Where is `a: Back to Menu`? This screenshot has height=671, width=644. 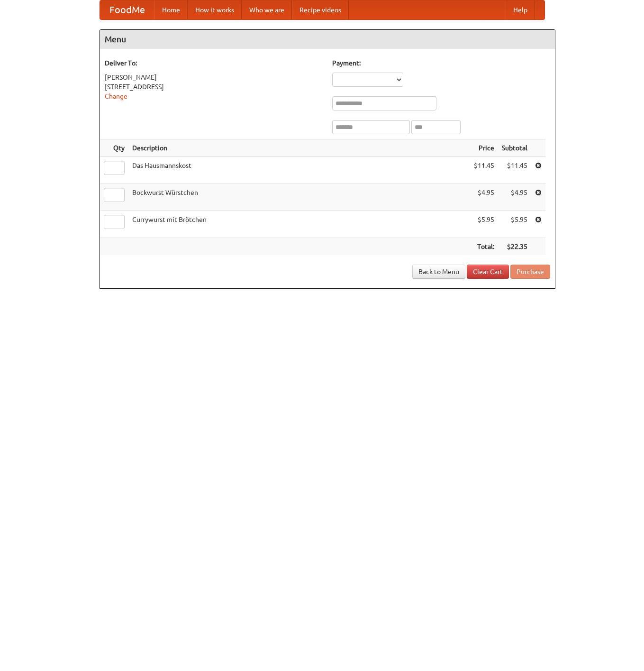
a: Back to Menu is located at coordinates (439, 272).